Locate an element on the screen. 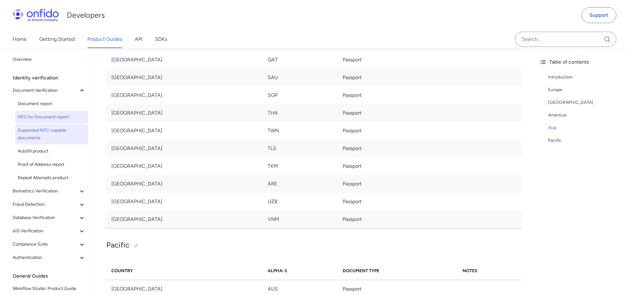 The image size is (629, 295). button: Authentication is located at coordinates (49, 258).